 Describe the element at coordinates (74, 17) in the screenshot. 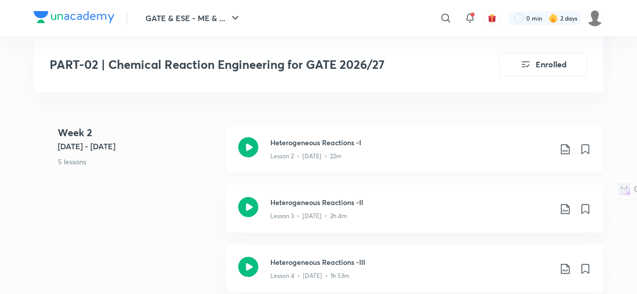

I see `img: Company Logo` at that location.